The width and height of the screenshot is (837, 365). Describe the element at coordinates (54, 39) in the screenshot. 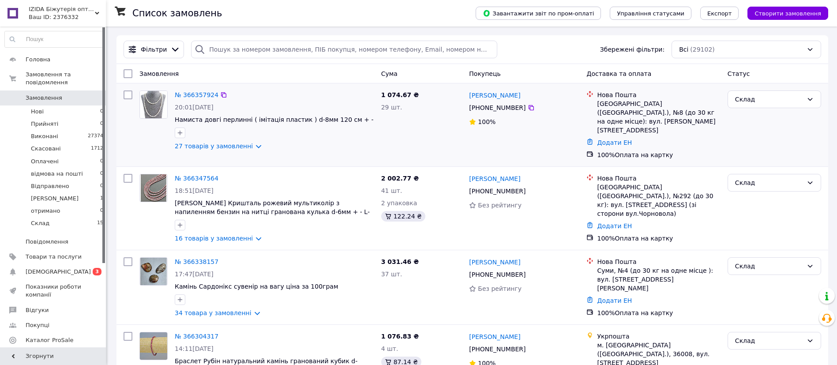

I see `input: Пошук` at that location.